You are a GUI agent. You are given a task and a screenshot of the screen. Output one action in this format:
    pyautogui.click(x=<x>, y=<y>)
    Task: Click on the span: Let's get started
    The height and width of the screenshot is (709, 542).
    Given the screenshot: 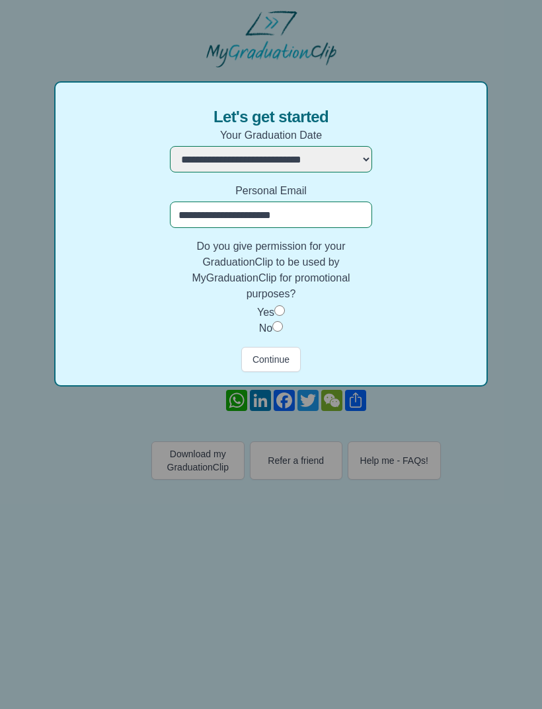 What is the action you would take?
    pyautogui.click(x=271, y=117)
    